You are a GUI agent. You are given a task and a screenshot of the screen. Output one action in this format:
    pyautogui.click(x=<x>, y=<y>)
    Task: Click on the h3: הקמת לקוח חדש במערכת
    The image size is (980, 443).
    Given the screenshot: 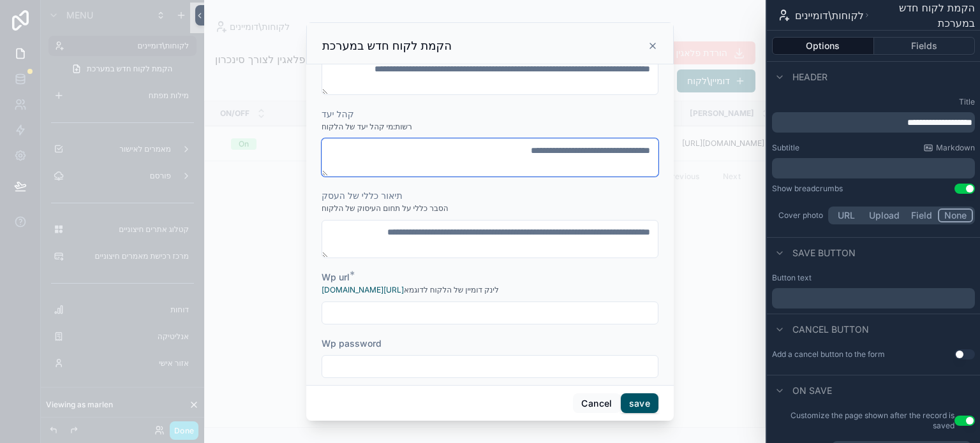 What is the action you would take?
    pyautogui.click(x=387, y=46)
    